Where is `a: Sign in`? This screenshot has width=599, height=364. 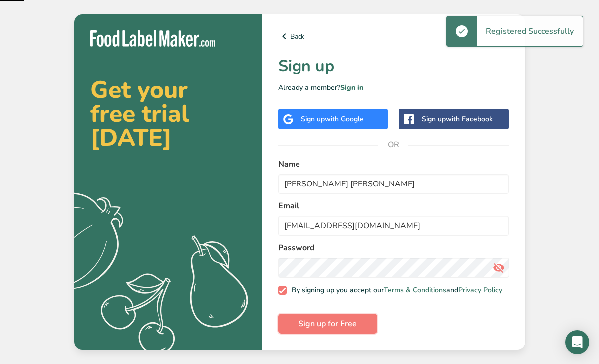 a: Sign in is located at coordinates (352, 87).